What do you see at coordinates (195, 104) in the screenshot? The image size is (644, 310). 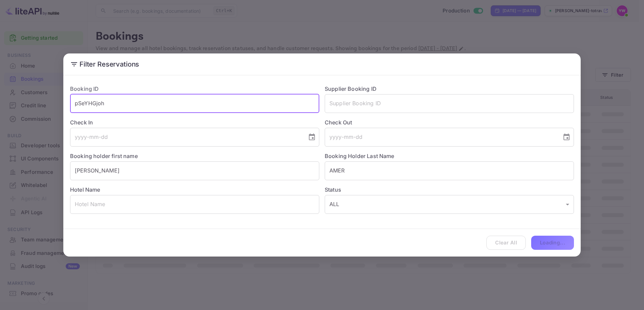 I see `input: Booking ID` at bounding box center [195, 104].